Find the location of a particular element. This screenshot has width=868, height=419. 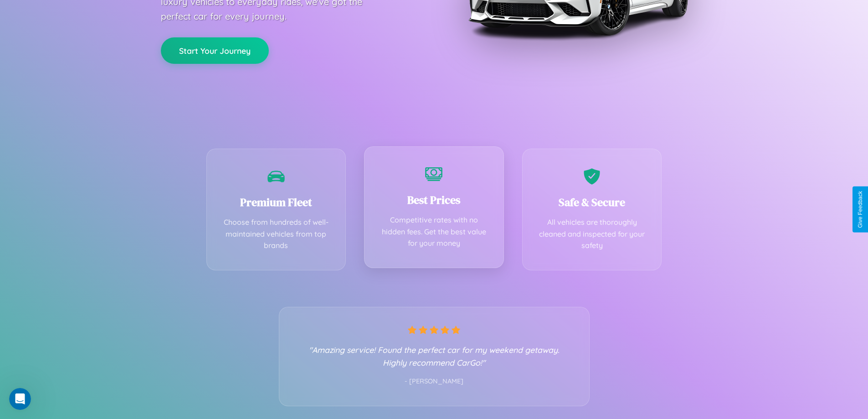

h3: Best Prices is located at coordinates (434, 200).